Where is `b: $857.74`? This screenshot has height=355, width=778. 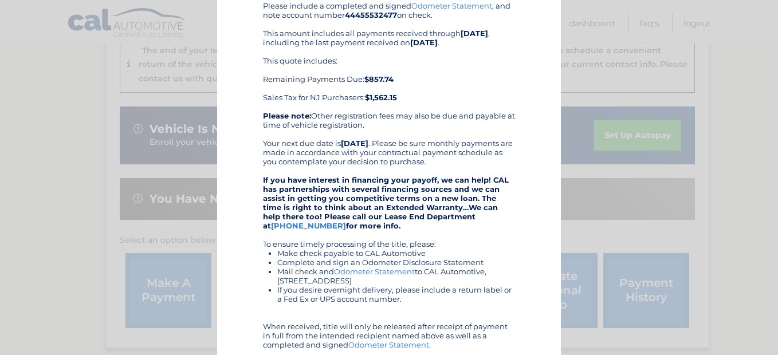 b: $857.74 is located at coordinates (379, 79).